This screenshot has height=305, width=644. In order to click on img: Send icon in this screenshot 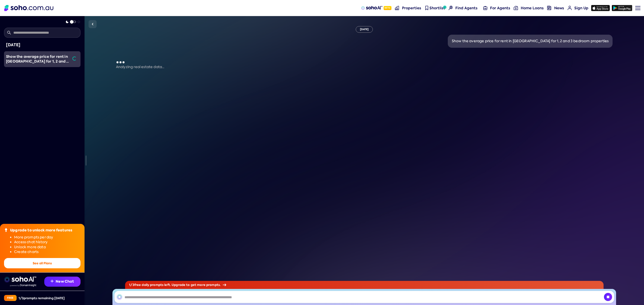, I will do `click(608, 297)`.